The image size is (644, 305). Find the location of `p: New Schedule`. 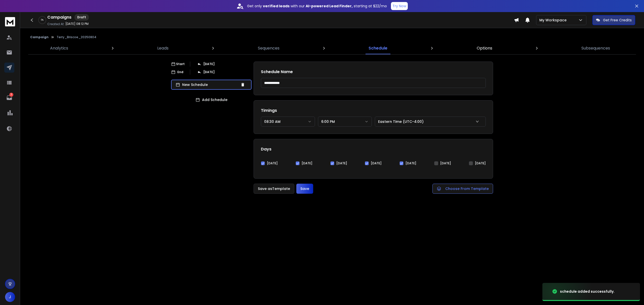

p: New Schedule is located at coordinates (211, 85).